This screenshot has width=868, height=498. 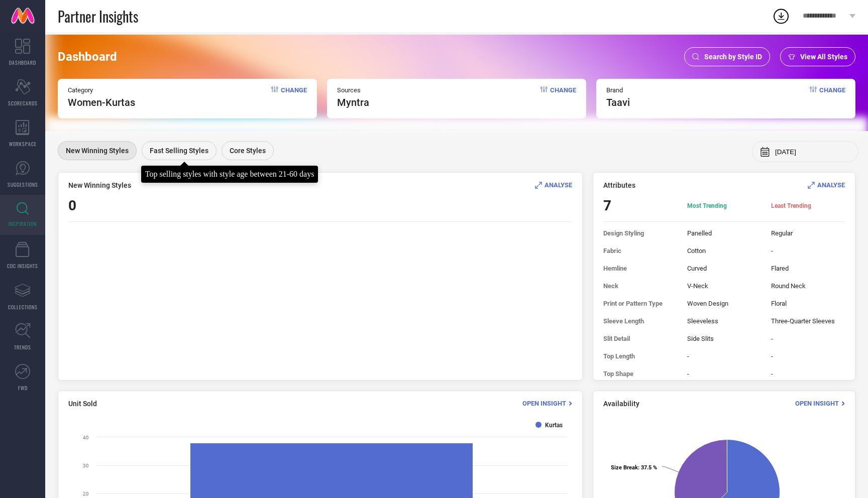 I want to click on text: 20, so click(x=86, y=494).